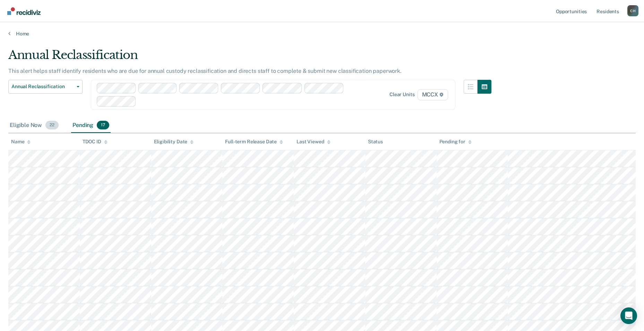 This screenshot has width=644, height=331. I want to click on p: This alert helps staff identify residents who are due for annual custody reclassification and dir..., so click(205, 71).